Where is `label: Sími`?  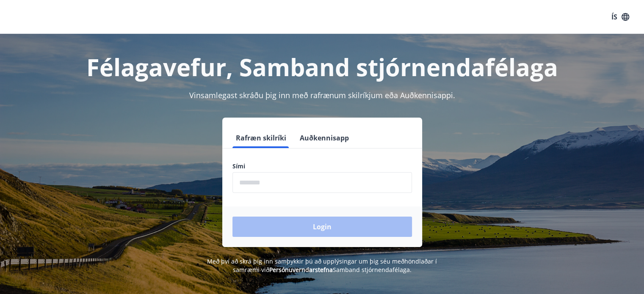
label: Sími is located at coordinates (322, 166).